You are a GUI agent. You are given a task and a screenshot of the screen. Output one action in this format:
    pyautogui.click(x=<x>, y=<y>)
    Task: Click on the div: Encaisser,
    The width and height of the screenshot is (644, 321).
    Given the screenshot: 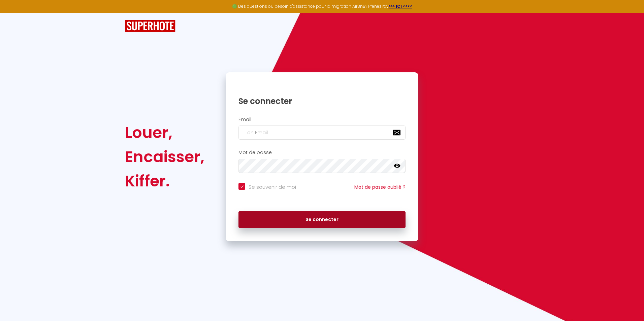 What is the action you would take?
    pyautogui.click(x=165, y=157)
    